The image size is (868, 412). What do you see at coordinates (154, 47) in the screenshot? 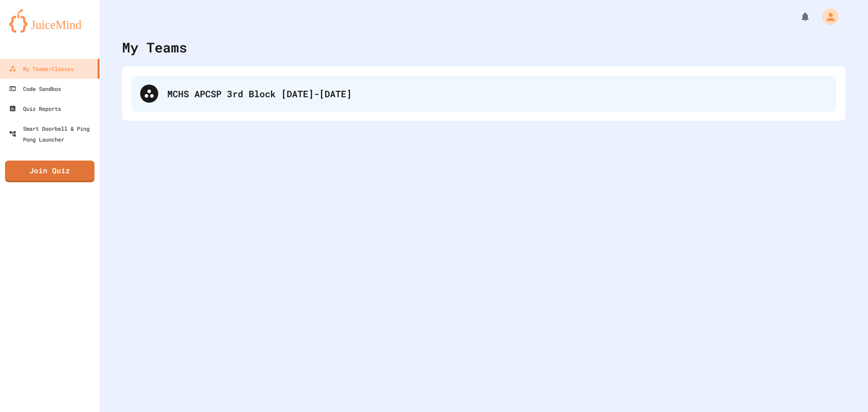
I see `div: My Teams` at bounding box center [154, 47].